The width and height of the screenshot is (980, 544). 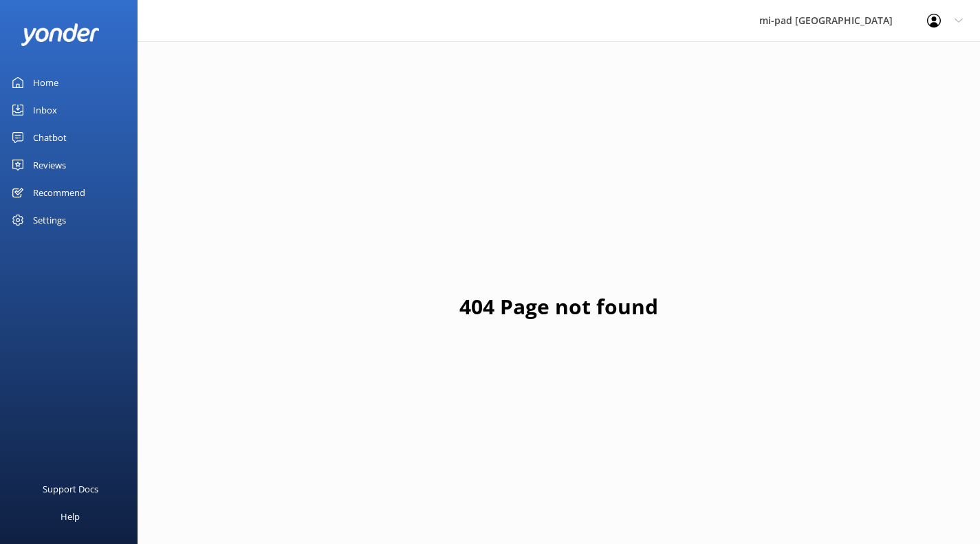 What do you see at coordinates (70, 489) in the screenshot?
I see `div: Support Docs` at bounding box center [70, 489].